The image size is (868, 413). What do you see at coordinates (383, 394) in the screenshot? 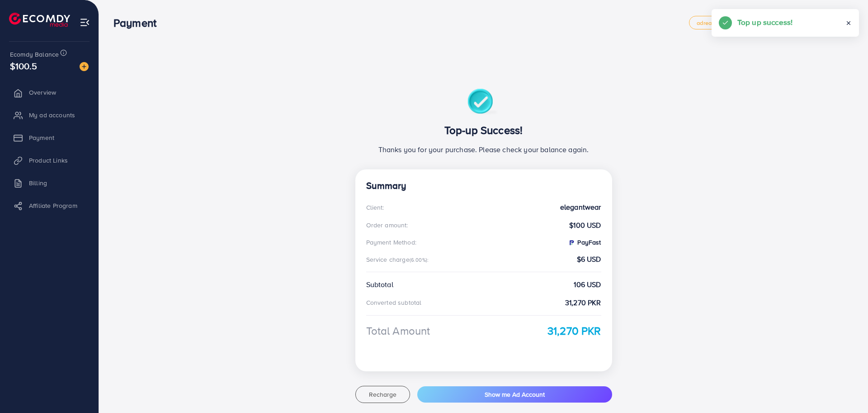
I see `span: Recharge` at bounding box center [383, 394].